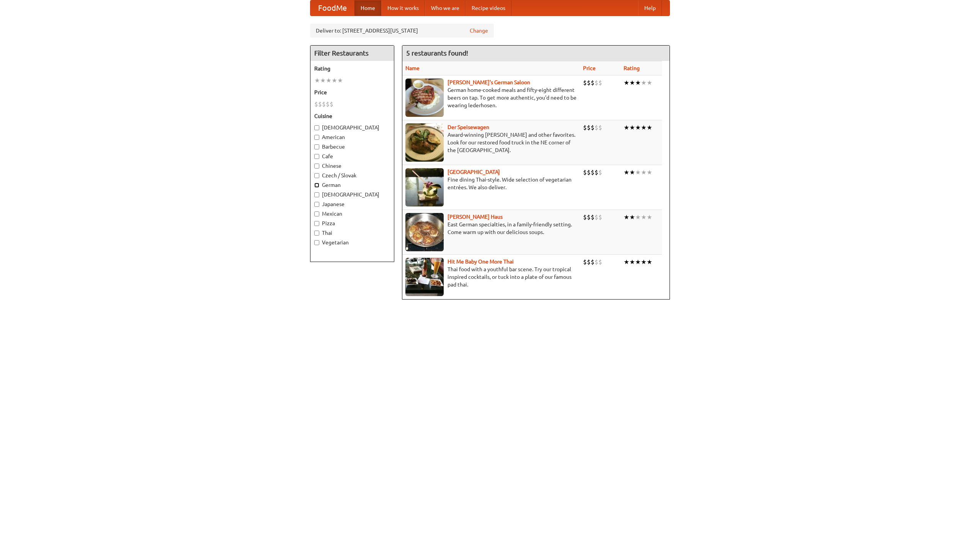 The image size is (980, 542). What do you see at coordinates (468, 127) in the screenshot?
I see `b: Der Speisewagen` at bounding box center [468, 127].